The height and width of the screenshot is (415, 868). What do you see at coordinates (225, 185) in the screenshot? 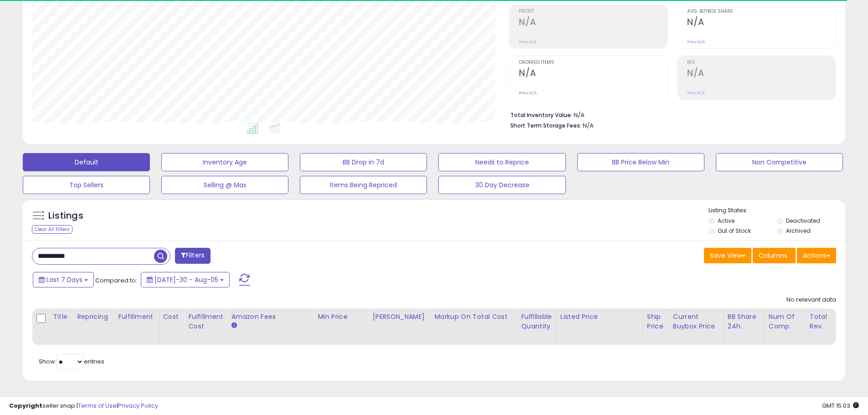
I see `button: Selling @ Max` at bounding box center [225, 185].